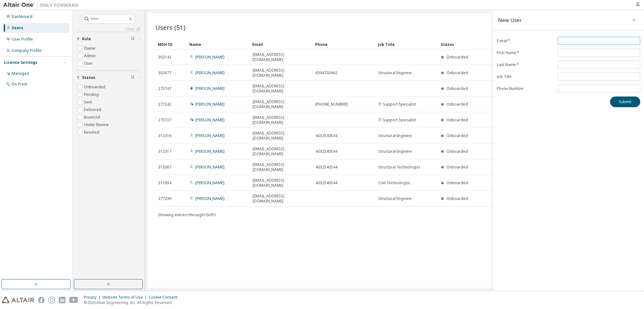  What do you see at coordinates (521, 45) in the screenshot?
I see `div: Status` at bounding box center [521, 45].